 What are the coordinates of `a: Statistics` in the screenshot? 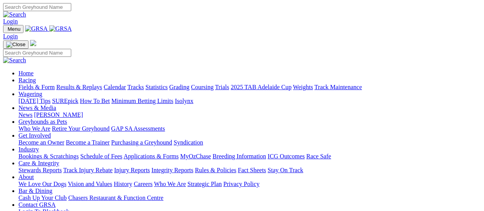 It's located at (157, 87).